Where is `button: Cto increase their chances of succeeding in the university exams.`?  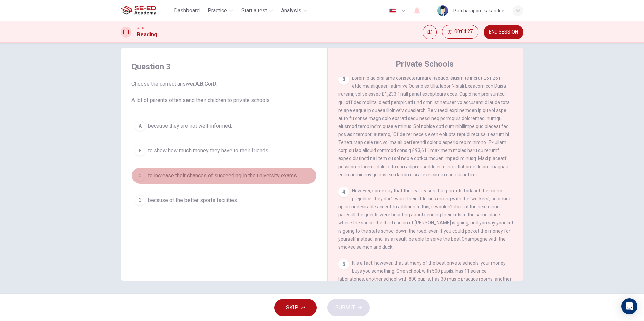 button: Cto increase their chances of succeeding in the university exams. is located at coordinates (224, 176).